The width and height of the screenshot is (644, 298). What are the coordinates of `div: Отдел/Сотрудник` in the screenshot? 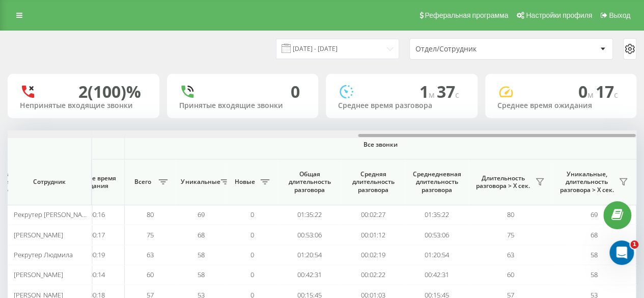 It's located at (476, 49).